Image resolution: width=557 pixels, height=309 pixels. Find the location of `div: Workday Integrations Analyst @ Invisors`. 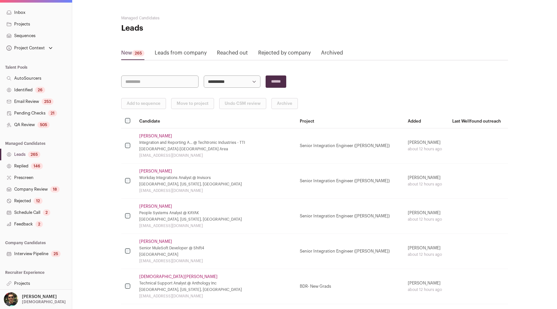

div: Workday Integrations Analyst @ Invisors is located at coordinates (216, 178).